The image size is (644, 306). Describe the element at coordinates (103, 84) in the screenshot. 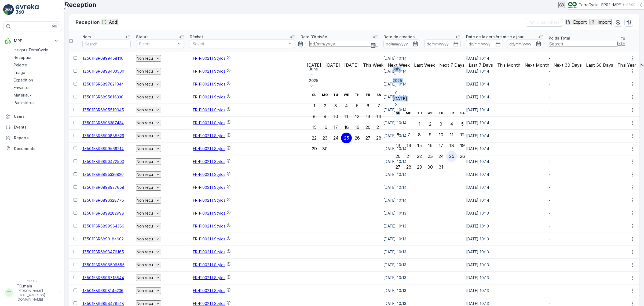

I see `a: 1Z501F8R6897621044` at that location.